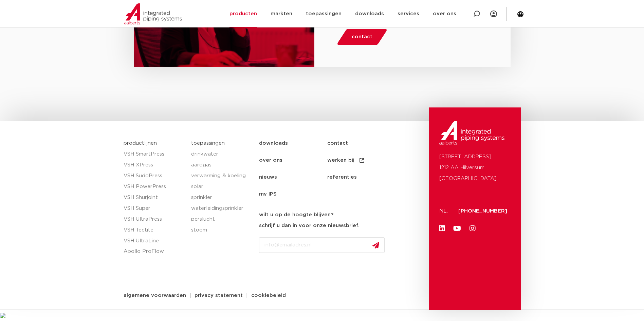 The width and height of the screenshot is (644, 321). What do you see at coordinates (154, 198) in the screenshot?
I see `a: VSH Shurjoint` at bounding box center [154, 198].